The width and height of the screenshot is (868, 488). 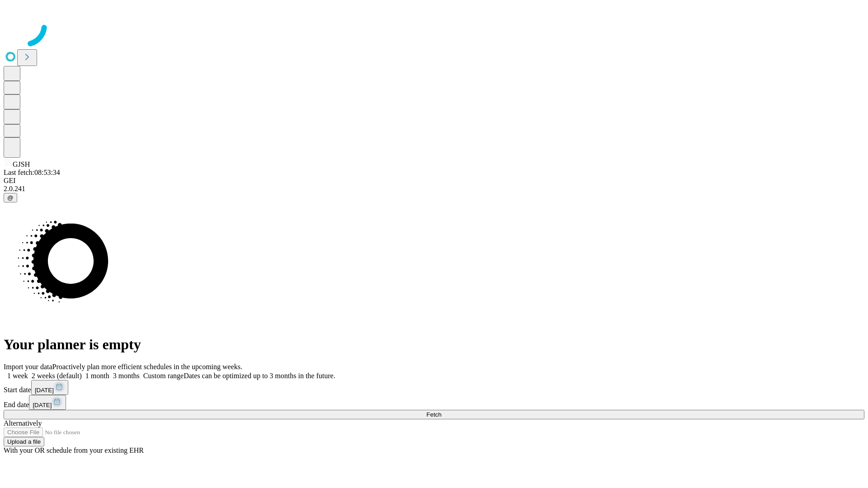 What do you see at coordinates (434, 181) in the screenshot?
I see `div: GEI` at bounding box center [434, 181].